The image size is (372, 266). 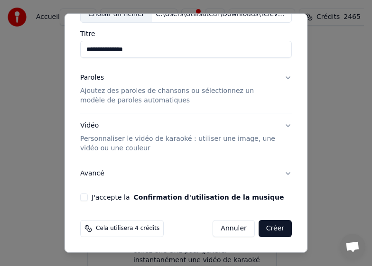 I want to click on div: Vidéo, so click(x=179, y=137).